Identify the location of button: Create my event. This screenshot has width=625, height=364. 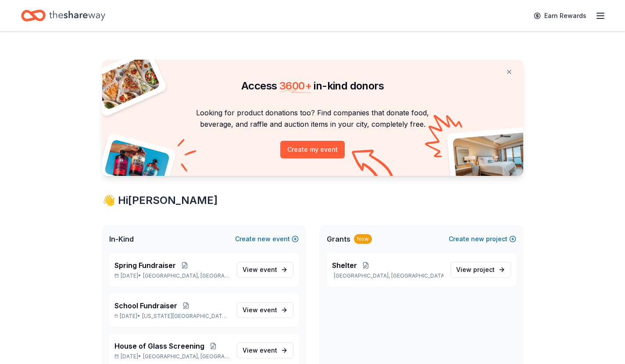
(312, 150).